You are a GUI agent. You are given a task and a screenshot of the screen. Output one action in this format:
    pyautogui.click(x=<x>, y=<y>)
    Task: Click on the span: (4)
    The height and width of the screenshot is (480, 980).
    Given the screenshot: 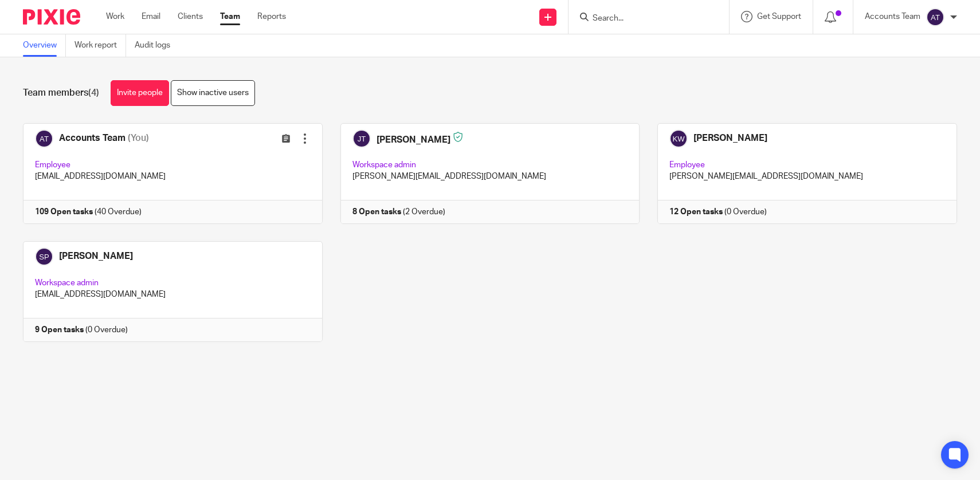 What is the action you would take?
    pyautogui.click(x=93, y=93)
    